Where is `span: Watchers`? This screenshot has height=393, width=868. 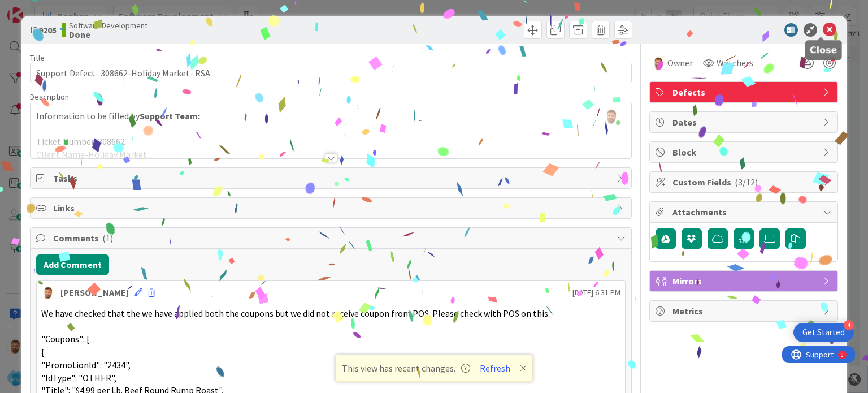
span: Watchers is located at coordinates (735, 63).